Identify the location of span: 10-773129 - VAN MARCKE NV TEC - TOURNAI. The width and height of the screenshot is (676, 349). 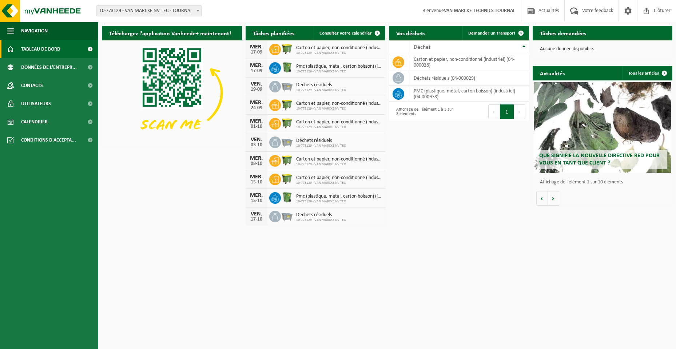
(149, 11).